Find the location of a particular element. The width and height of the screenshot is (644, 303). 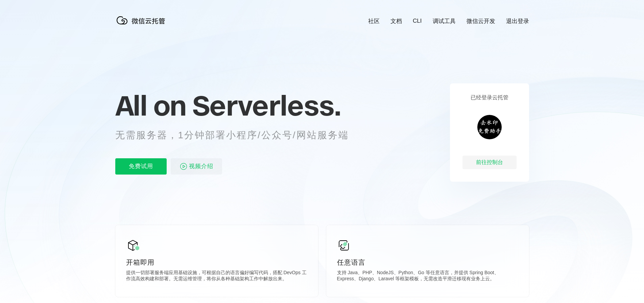

p: 任意语言 is located at coordinates (428, 262).